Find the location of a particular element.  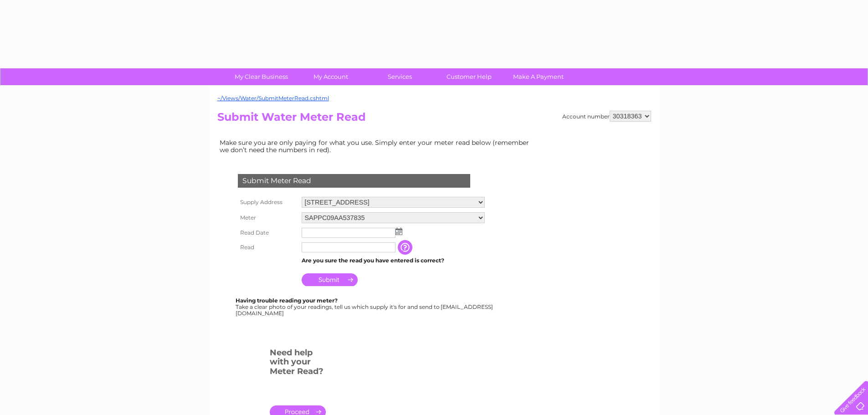

div: Submit Meter Read is located at coordinates (354, 181).